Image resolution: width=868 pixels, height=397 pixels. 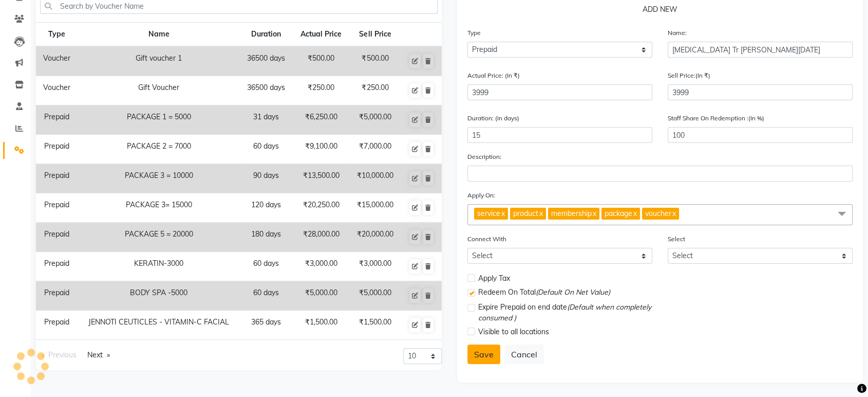 I want to click on th: Type, so click(x=57, y=34).